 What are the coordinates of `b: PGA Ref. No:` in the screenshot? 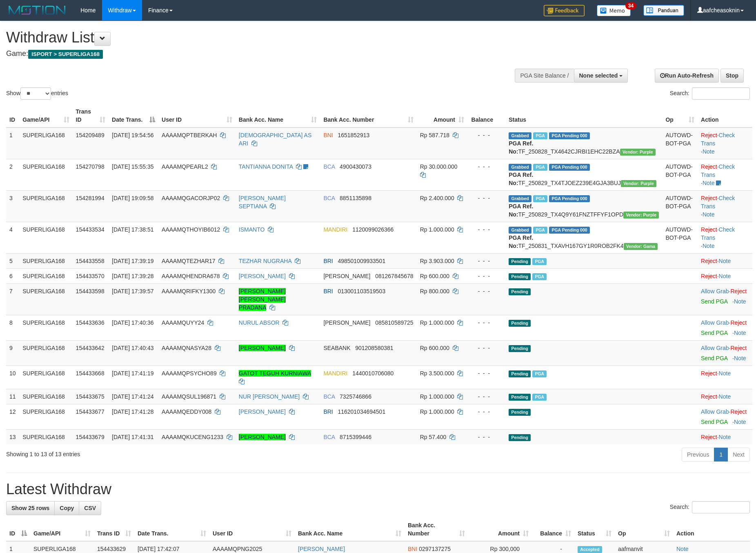 It's located at (521, 210).